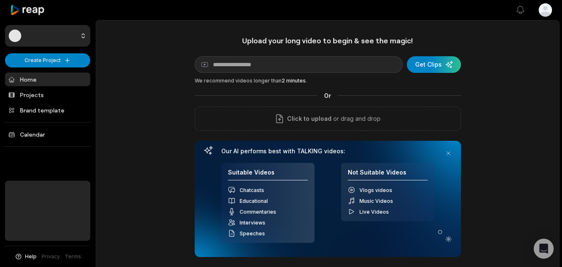 Image resolution: width=562 pixels, height=267 pixels. What do you see at coordinates (328, 81) in the screenshot?
I see `div: We recommend videos longer than .` at bounding box center [328, 81].